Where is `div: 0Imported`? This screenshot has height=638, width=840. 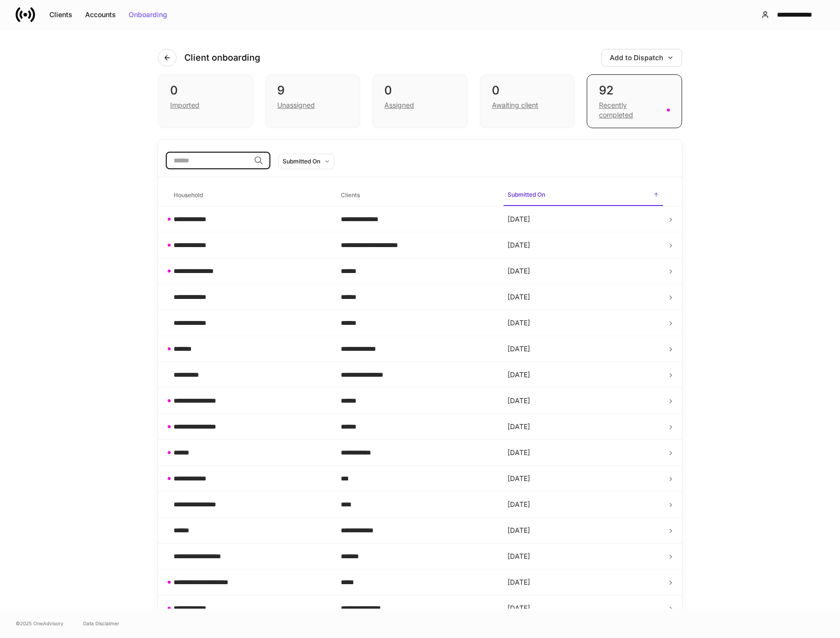
div: 0Imported is located at coordinates (206, 101).